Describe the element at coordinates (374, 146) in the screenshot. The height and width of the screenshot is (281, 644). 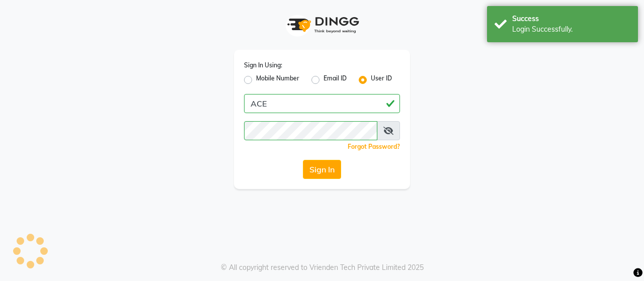
I see `a: Forgot Password?` at that location.